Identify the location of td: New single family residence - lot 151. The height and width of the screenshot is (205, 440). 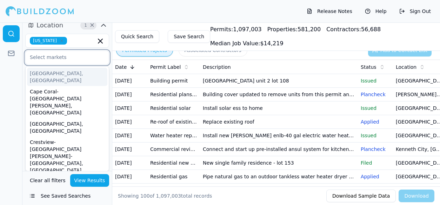
(279, 190).